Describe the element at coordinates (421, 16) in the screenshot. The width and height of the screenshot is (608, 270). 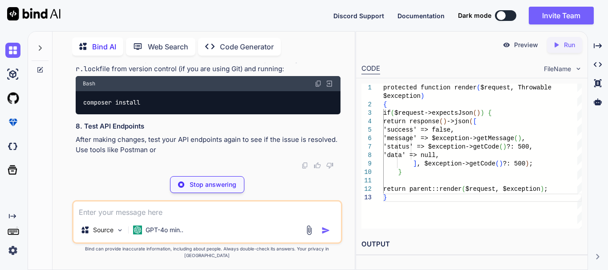
I see `button: Documentation` at that location.